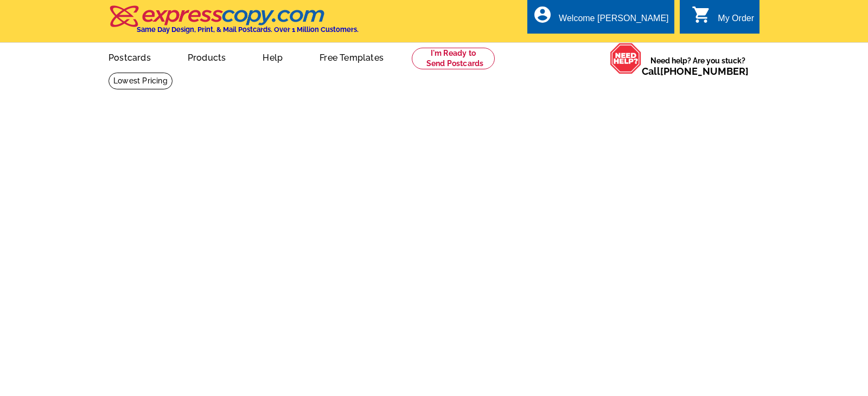  I want to click on img: help, so click(626, 59).